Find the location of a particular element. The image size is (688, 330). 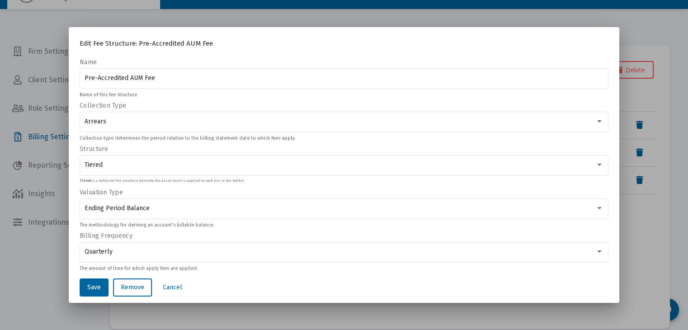

input: e.g., Standard Fee is located at coordinates (344, 78).